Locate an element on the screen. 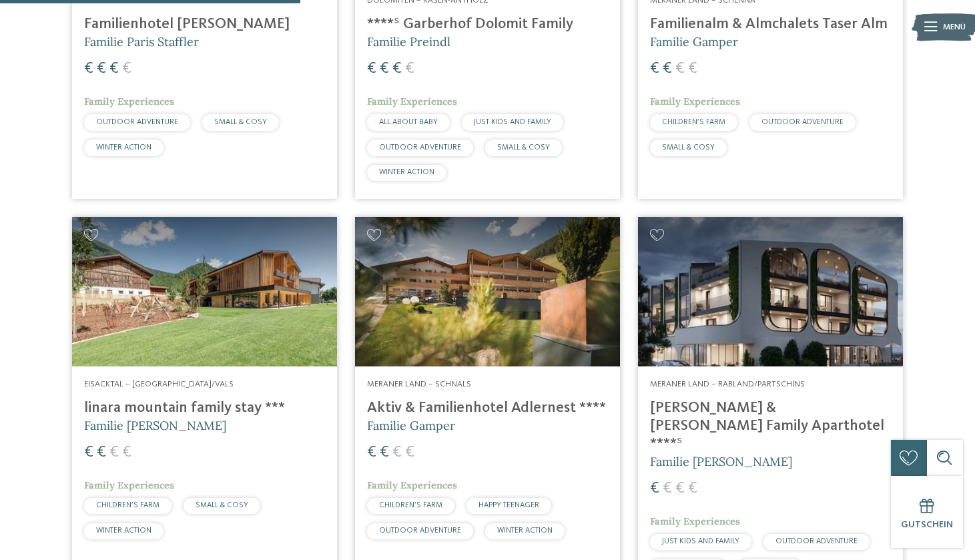 This screenshot has width=975, height=560. span: ALL ABOUT BABY is located at coordinates (408, 122).